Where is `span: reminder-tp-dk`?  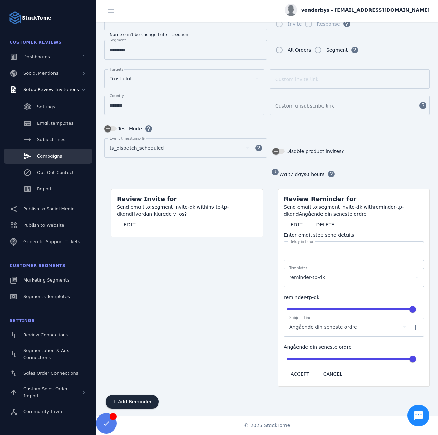 span: reminder-tp-dk is located at coordinates (307, 277).